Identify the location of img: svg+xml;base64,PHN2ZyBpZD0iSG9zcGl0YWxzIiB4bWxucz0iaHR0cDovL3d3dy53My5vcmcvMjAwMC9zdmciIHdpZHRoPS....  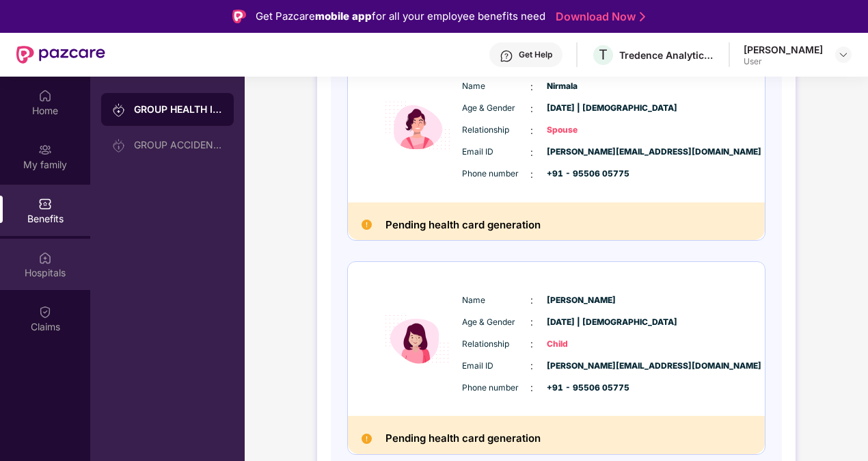
(45, 258).